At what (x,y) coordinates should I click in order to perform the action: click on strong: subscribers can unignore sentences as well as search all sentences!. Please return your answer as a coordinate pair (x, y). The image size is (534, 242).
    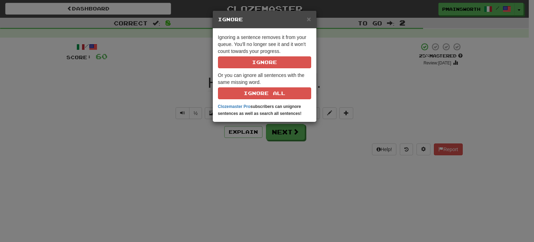
    Looking at the image, I should click on (260, 110).